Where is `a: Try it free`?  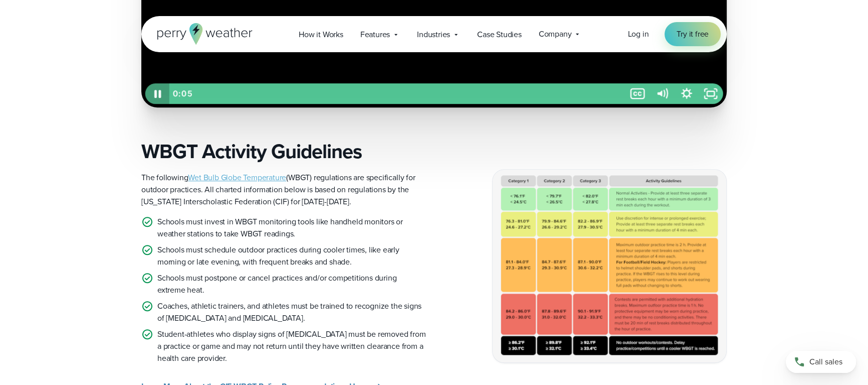 a: Try it free is located at coordinates (693, 34).